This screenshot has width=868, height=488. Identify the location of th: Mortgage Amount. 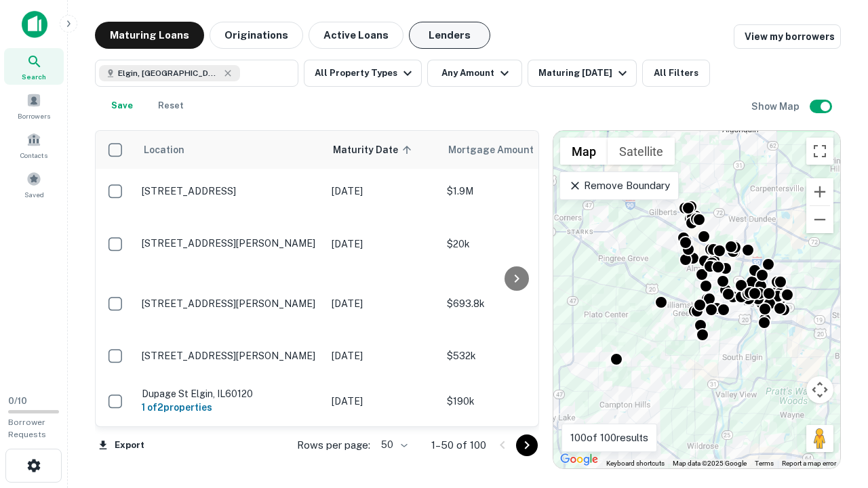
(515, 150).